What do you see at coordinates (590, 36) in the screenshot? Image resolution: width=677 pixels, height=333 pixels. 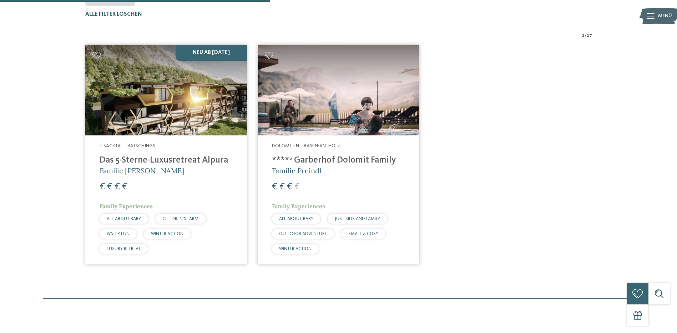 I see `span: 27` at bounding box center [590, 36].